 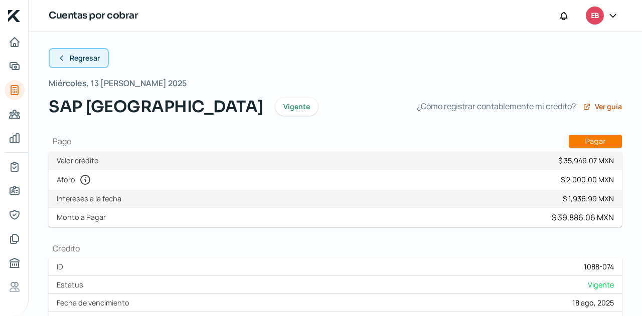 I want to click on label: Valor crédito, so click(x=80, y=160).